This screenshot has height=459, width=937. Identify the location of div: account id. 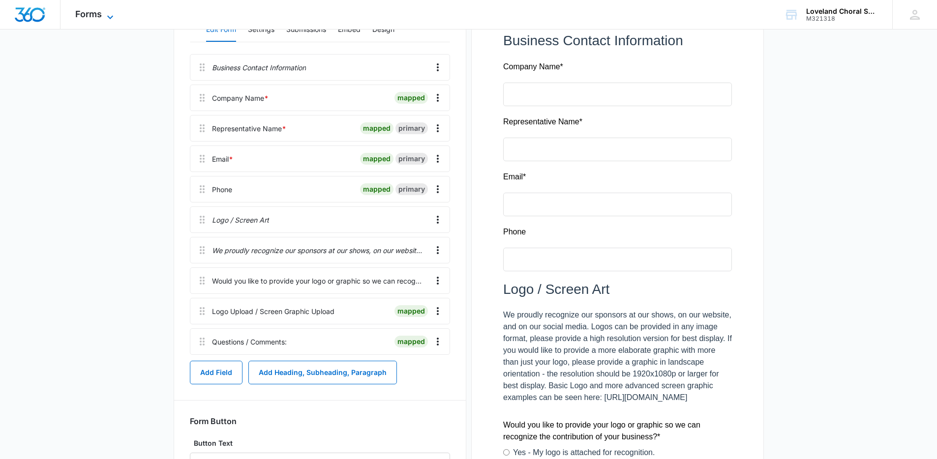
(842, 19).